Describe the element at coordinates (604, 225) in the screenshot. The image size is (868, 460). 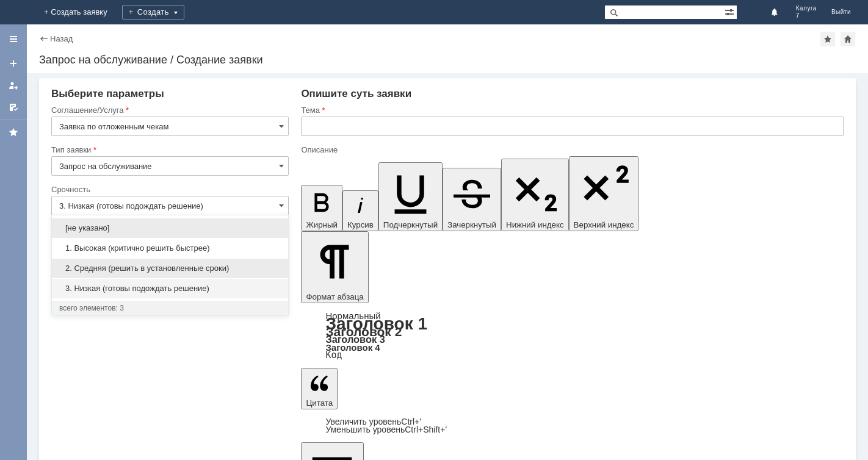
I see `span: Верхний индекс` at that location.